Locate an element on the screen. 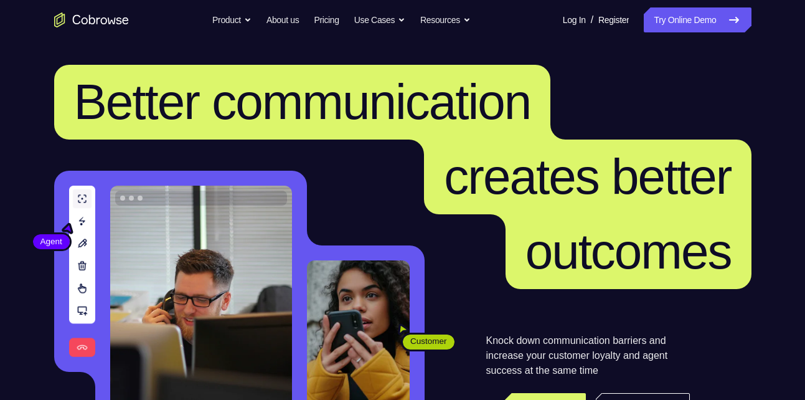 Image resolution: width=805 pixels, height=400 pixels. span: outcomes is located at coordinates (628, 251).